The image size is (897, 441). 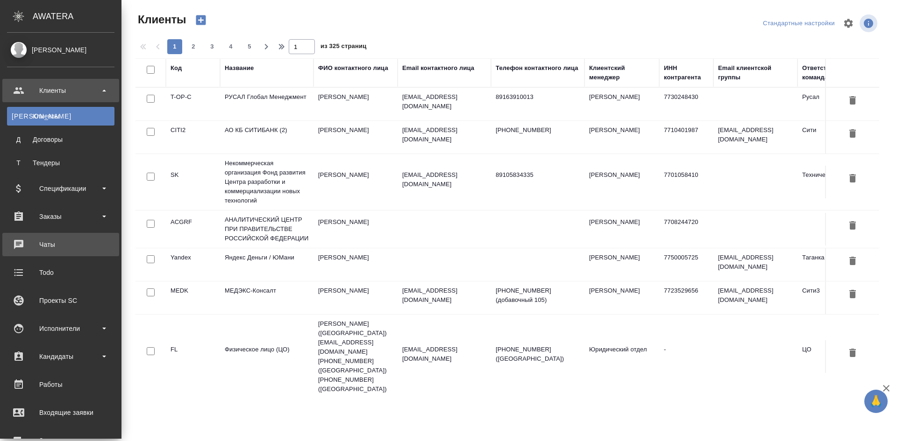 I want to click on a: Работы, so click(x=61, y=385).